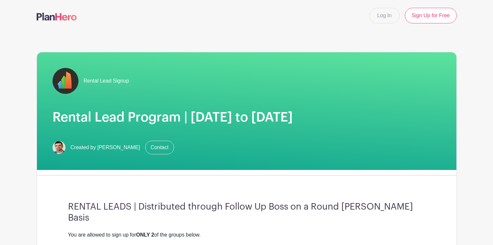 The height and width of the screenshot is (245, 493). Describe the element at coordinates (66, 81) in the screenshot. I see `img: fulton-grace-logo.jpeg` at that location.